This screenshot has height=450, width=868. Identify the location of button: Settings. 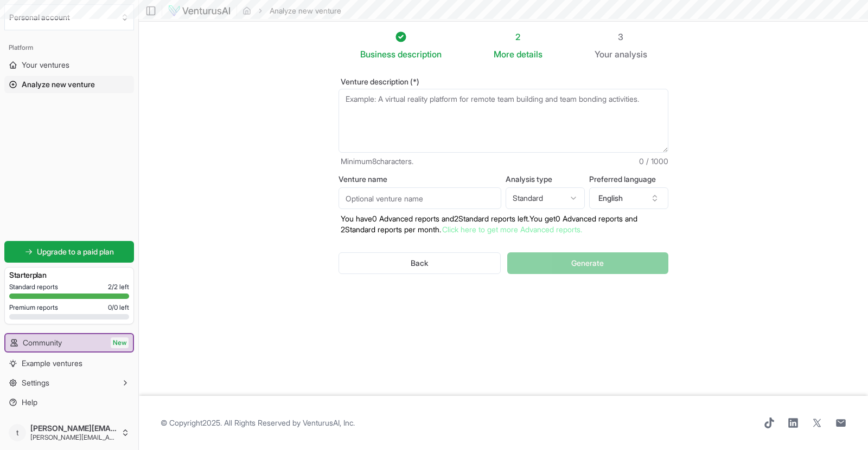
(69, 383).